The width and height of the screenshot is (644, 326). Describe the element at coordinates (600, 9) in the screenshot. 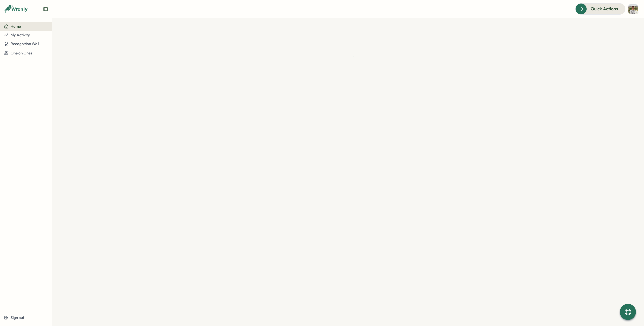

I see `button: Quick Actions` at that location.